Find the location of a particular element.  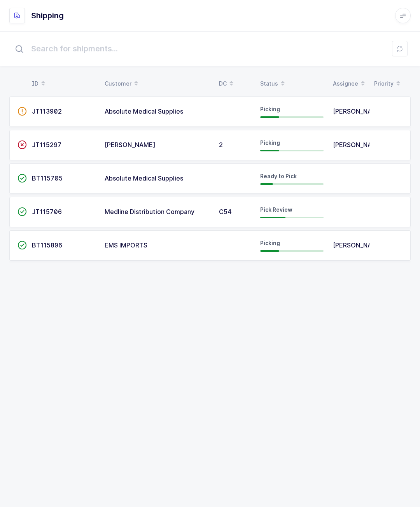

div: Status is located at coordinates (292, 84).